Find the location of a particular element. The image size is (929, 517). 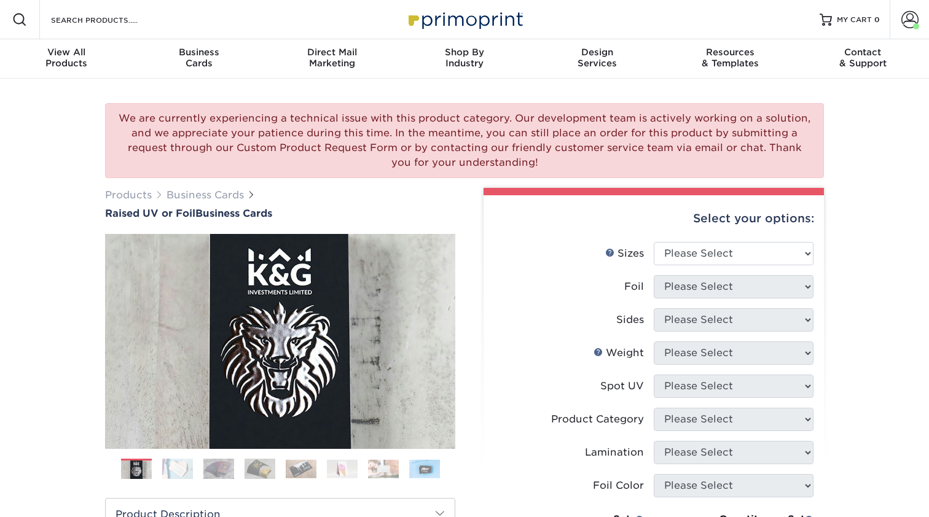

a: Resources& Templates is located at coordinates (730, 59).